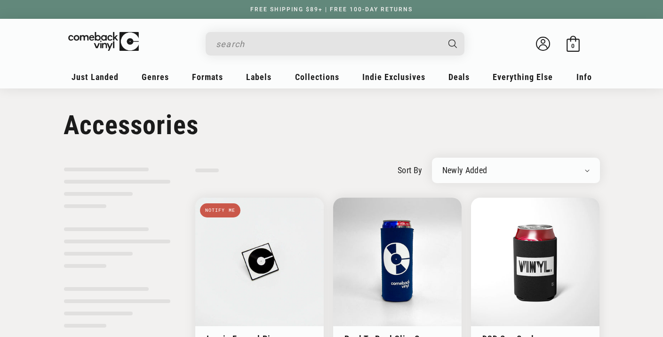 This screenshot has height=337, width=663. I want to click on span: Info, so click(584, 77).